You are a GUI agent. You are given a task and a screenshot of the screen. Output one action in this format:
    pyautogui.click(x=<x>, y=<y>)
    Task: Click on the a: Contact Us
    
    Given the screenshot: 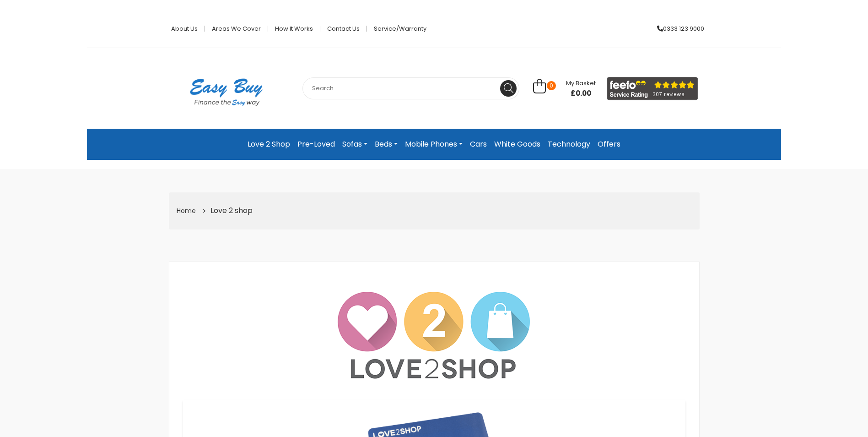 What is the action you would take?
    pyautogui.click(x=344, y=29)
    